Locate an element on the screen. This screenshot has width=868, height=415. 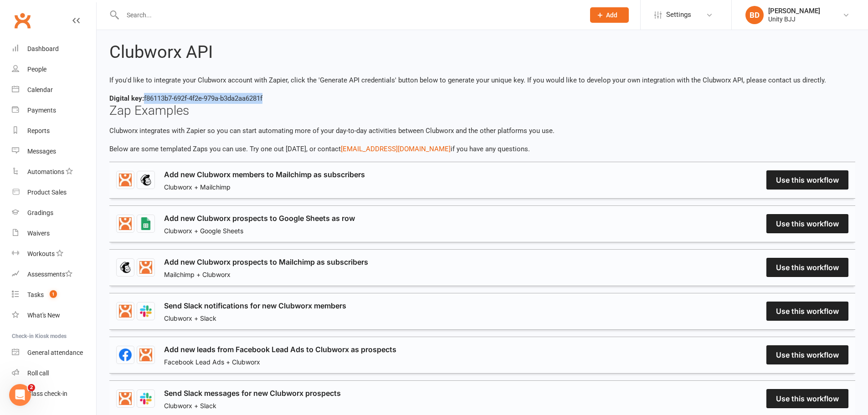
span: Help is located at coordinates (152, 310).